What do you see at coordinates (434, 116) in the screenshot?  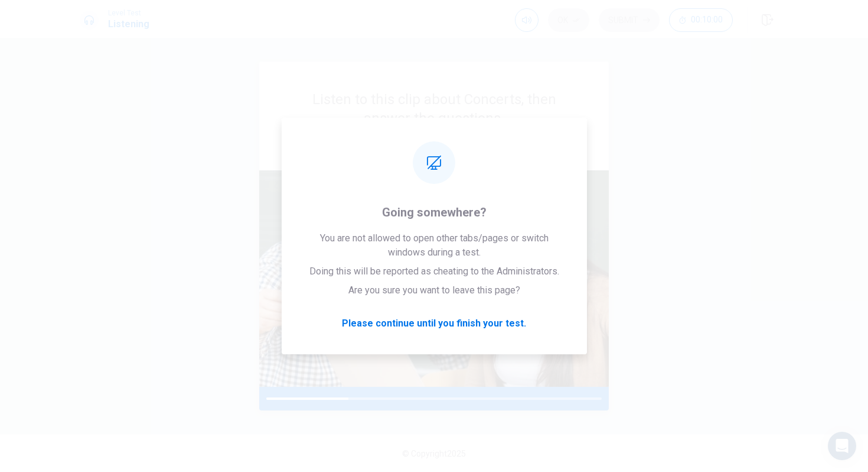 I see `div: Listen to this clip about Concerts, then answer the questions.` at bounding box center [434, 116].